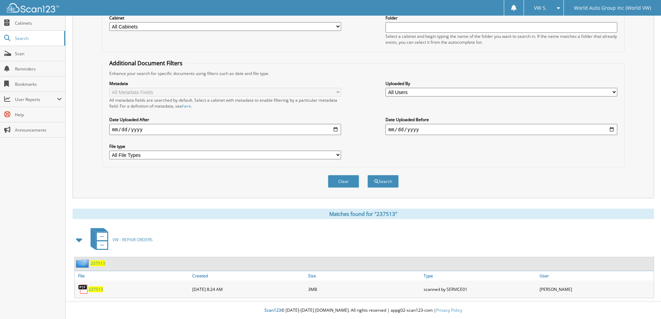 This screenshot has height=319, width=661. Describe the element at coordinates (36, 99) in the screenshot. I see `span: User Reports` at that location.